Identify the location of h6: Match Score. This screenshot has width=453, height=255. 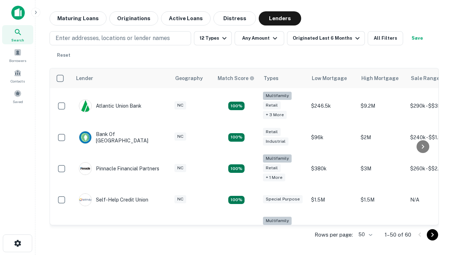
(235, 78).